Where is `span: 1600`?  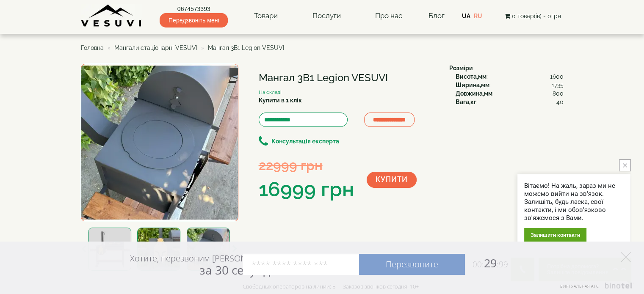 span: 1600 is located at coordinates (557, 77).